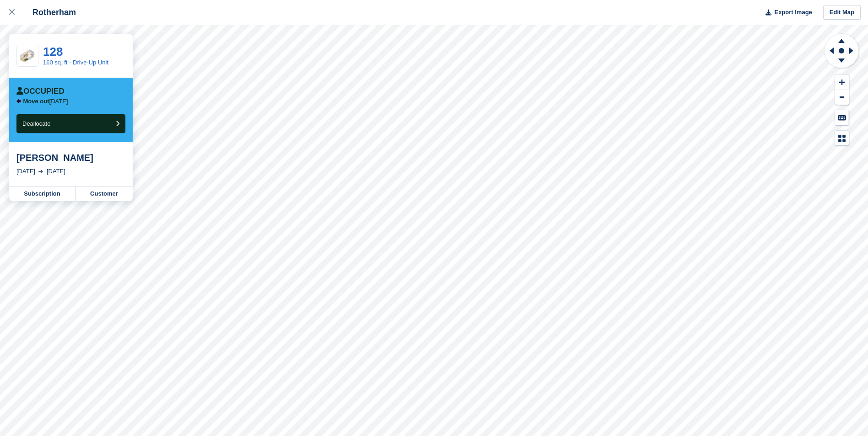 The image size is (868, 436). Describe the element at coordinates (786, 12) in the screenshot. I see `button: Export Image` at that location.